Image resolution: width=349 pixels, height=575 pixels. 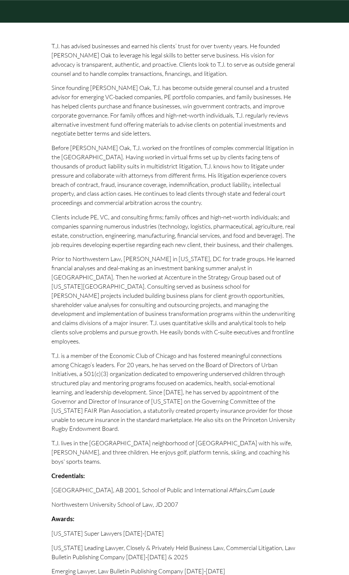 I want to click on strong: Awards:, so click(x=63, y=518).